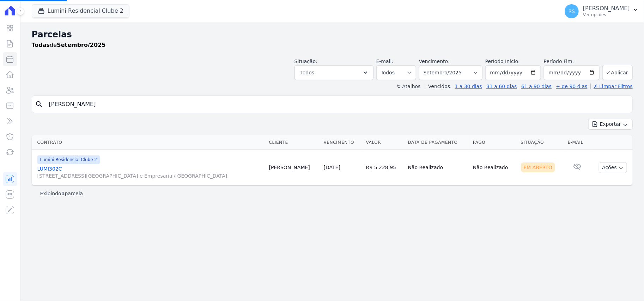 This screenshot has width=644, height=301. Describe the element at coordinates (80, 11) in the screenshot. I see `button: Lumini Residencial Clube 2` at that location.